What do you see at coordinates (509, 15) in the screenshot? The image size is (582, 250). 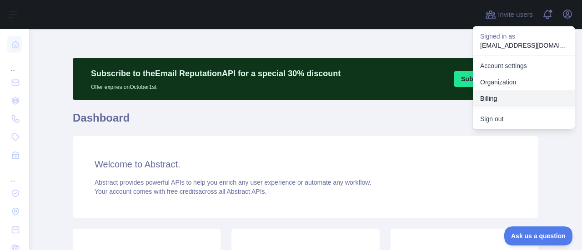 I see `button: Invite users` at bounding box center [509, 15].